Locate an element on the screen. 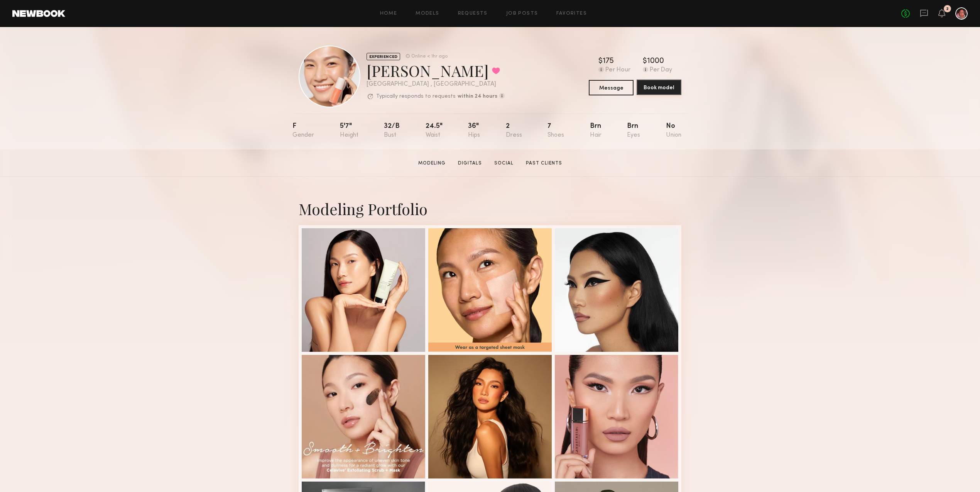 Image resolution: width=980 pixels, height=492 pixels. a: Models is located at coordinates (427, 13).